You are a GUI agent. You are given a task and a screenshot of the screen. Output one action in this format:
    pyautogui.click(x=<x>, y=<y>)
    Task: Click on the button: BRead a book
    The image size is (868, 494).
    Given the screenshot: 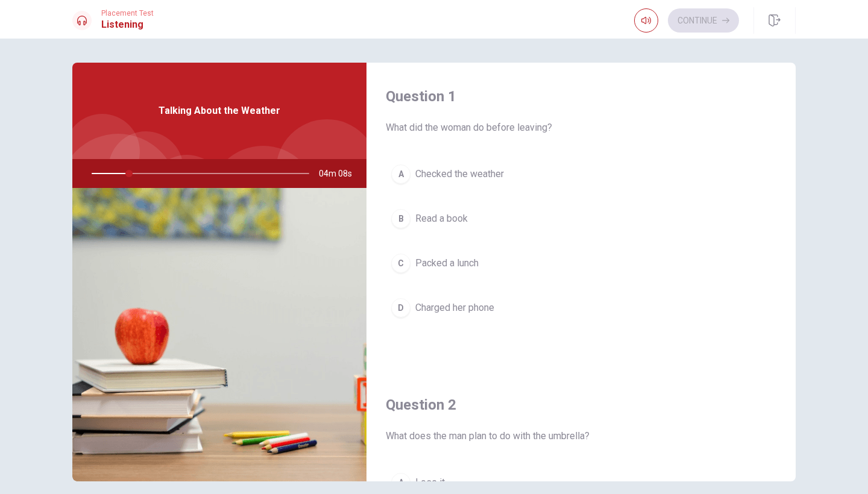 What is the action you would take?
    pyautogui.click(x=581, y=219)
    